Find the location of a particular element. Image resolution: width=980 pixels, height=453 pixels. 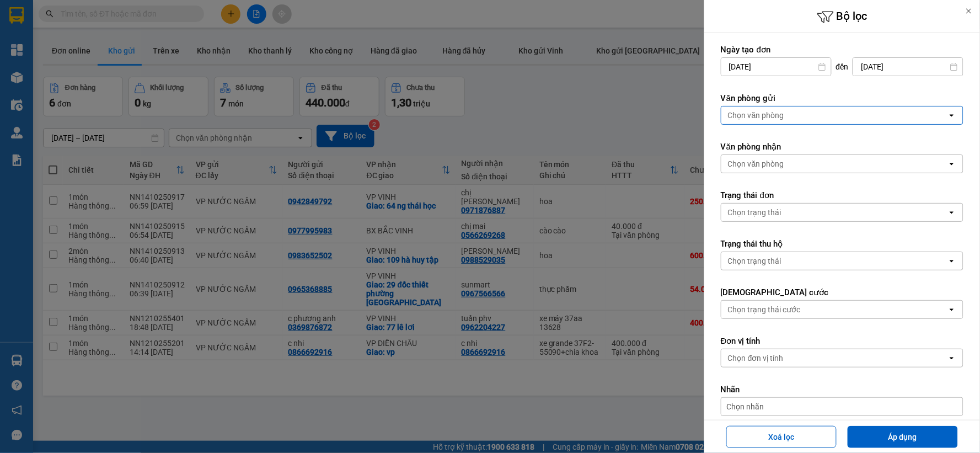

label: Ngày tạo đơn is located at coordinates (843, 50).